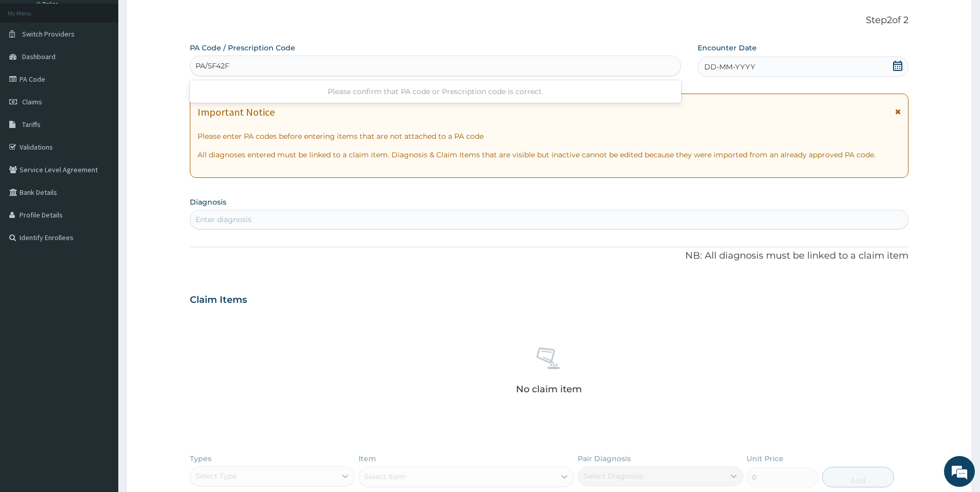 Image resolution: width=980 pixels, height=492 pixels. Describe the element at coordinates (549, 21) in the screenshot. I see `p: Step 2 of 2` at that location.